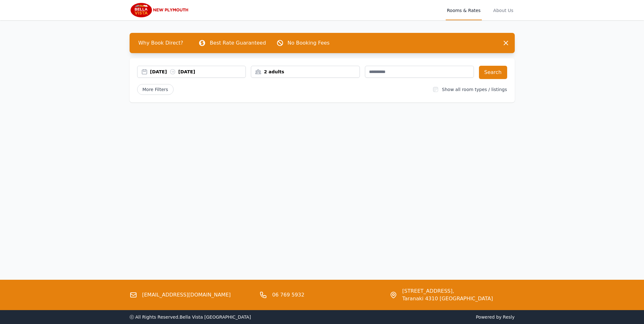  Describe the element at coordinates (155, 89) in the screenshot. I see `span: More Filters` at that location.